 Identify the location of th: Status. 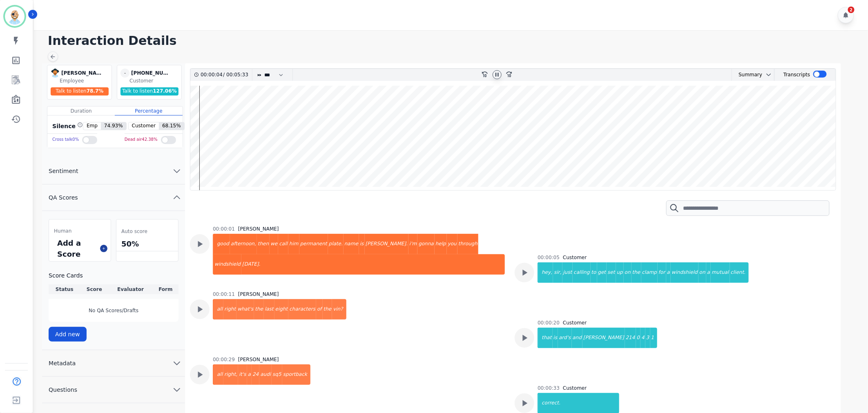
(64, 289).